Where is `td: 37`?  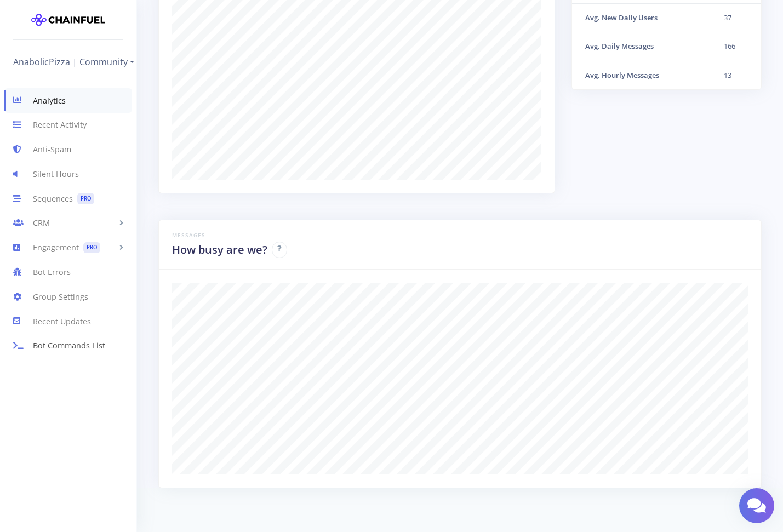
td: 37 is located at coordinates (736, 18).